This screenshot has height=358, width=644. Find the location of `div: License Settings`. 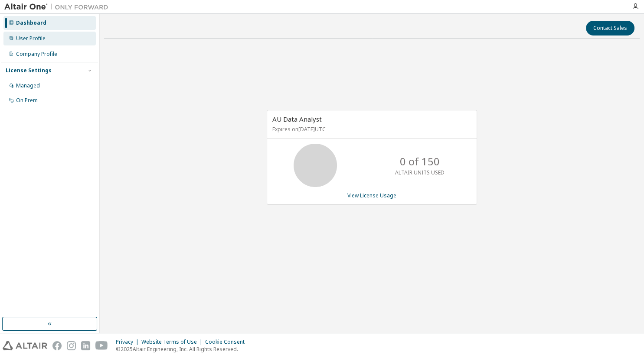

div: License Settings is located at coordinates (29, 71).